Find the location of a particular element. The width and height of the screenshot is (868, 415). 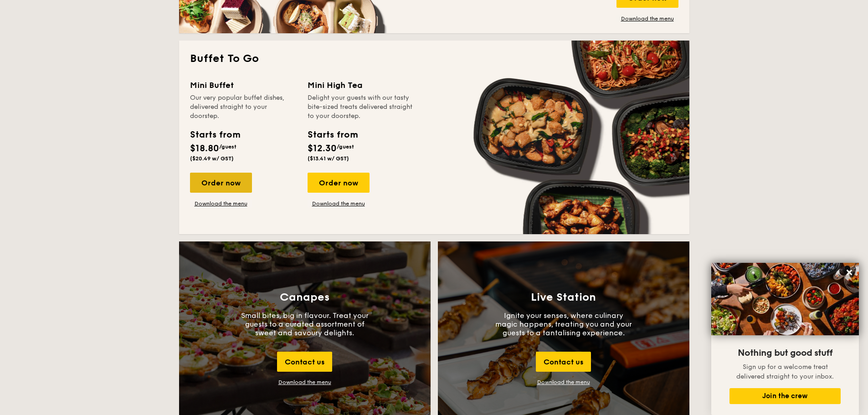

div: Mini High Tea is located at coordinates (361, 85).